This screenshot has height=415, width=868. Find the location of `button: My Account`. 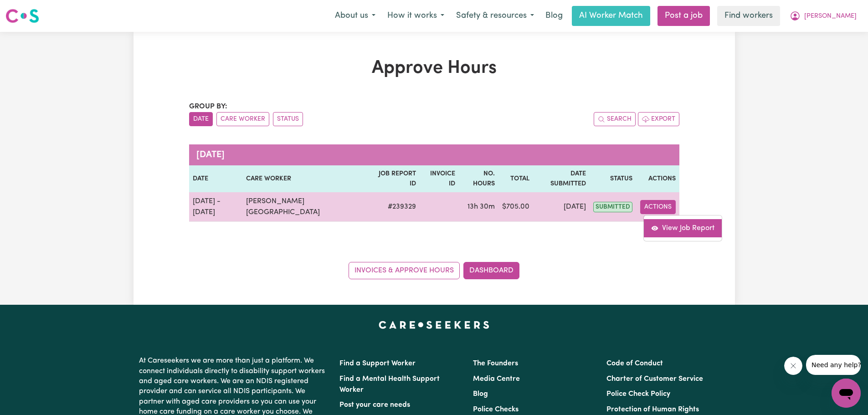

button: My Account is located at coordinates (822, 16).